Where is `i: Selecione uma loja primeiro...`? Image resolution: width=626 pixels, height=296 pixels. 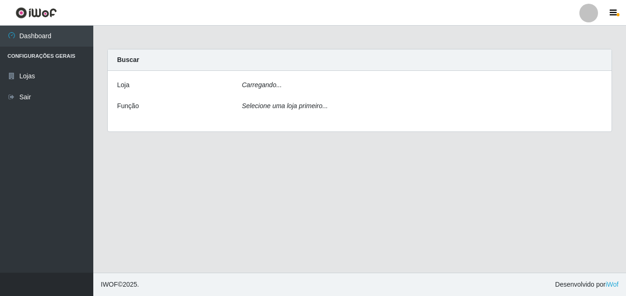 i: Selecione uma loja primeiro... is located at coordinates (285, 106).